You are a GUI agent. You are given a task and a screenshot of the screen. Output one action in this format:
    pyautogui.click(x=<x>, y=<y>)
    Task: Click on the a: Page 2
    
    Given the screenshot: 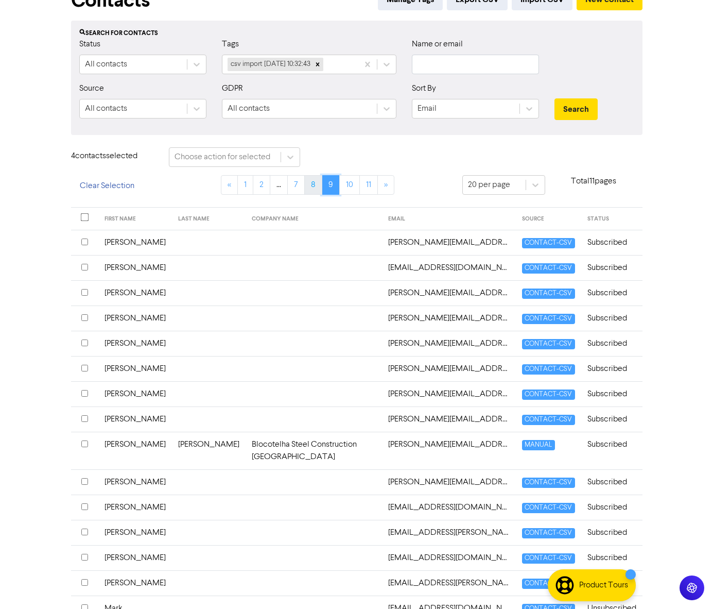 What is the action you would take?
    pyautogui.click(x=262, y=185)
    